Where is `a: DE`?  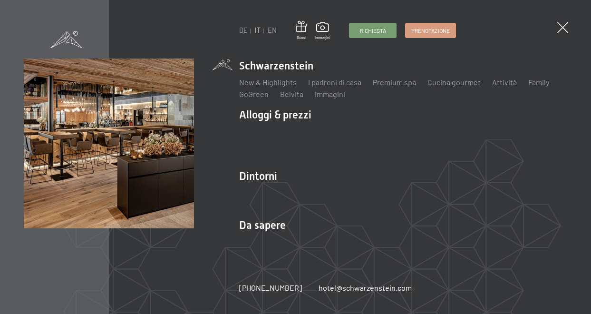
a: DE is located at coordinates (244, 30).